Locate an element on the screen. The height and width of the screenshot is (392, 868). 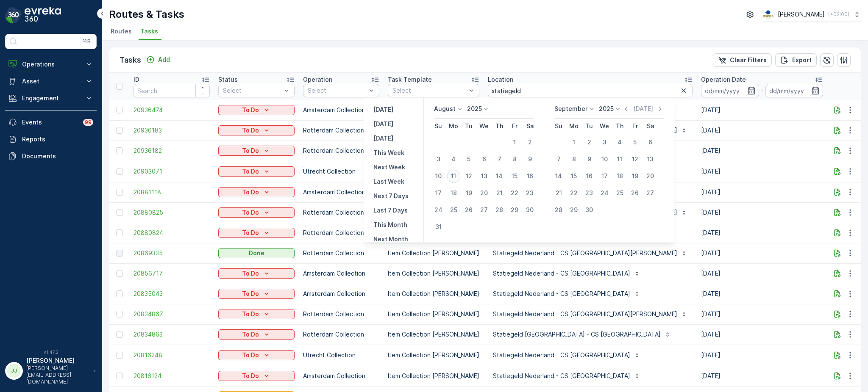
div: 20 is located at coordinates (650, 176).